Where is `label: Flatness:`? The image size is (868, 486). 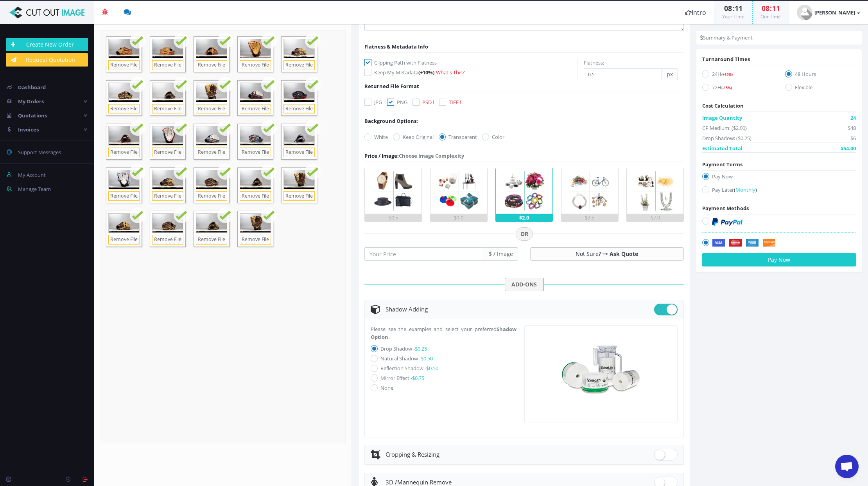
label: Flatness: is located at coordinates (593, 63).